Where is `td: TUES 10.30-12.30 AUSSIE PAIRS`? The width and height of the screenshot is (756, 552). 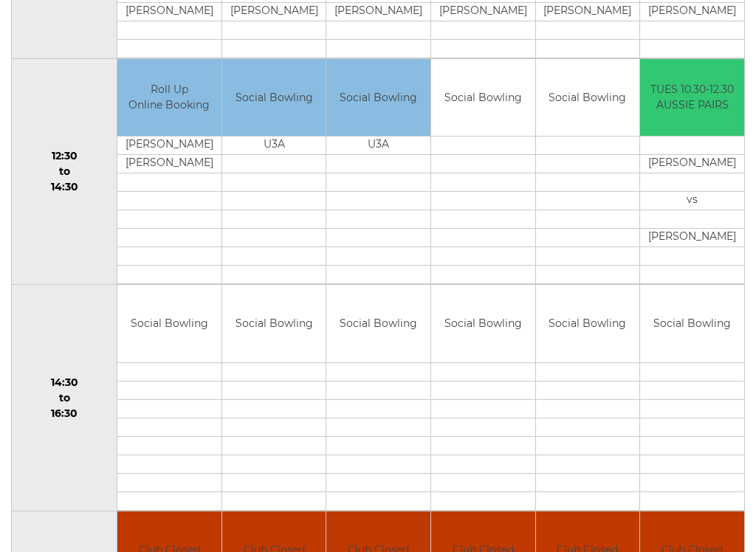 td: TUES 10.30-12.30 AUSSIE PAIRS is located at coordinates (692, 98).